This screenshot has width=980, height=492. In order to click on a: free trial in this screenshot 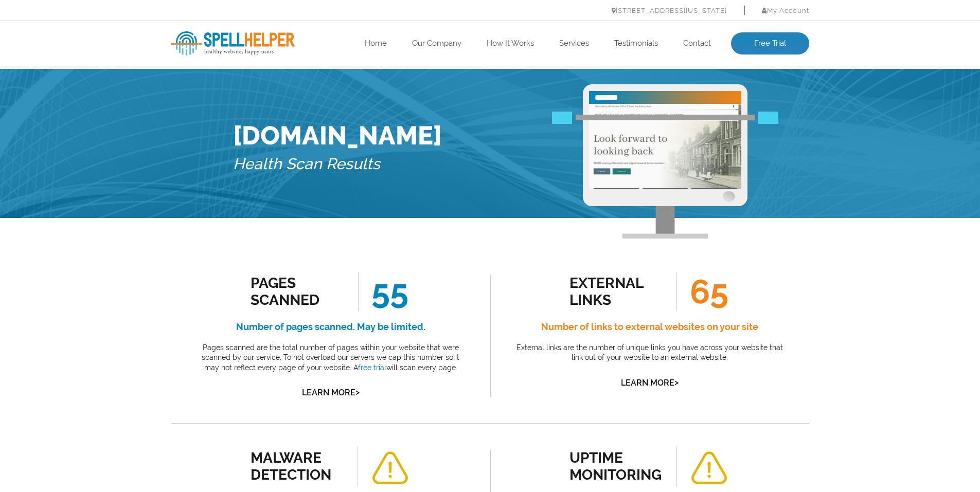, I will do `click(372, 368)`.